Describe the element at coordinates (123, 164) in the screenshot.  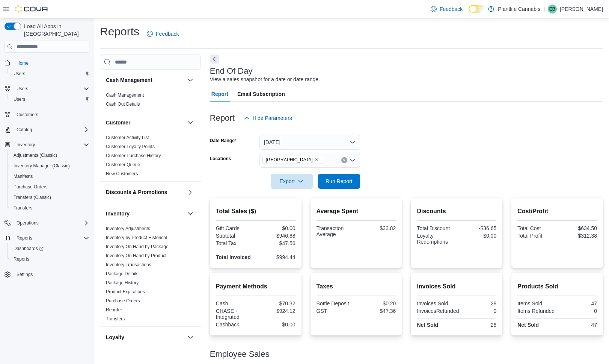
I see `a: Customer Queue` at that location.